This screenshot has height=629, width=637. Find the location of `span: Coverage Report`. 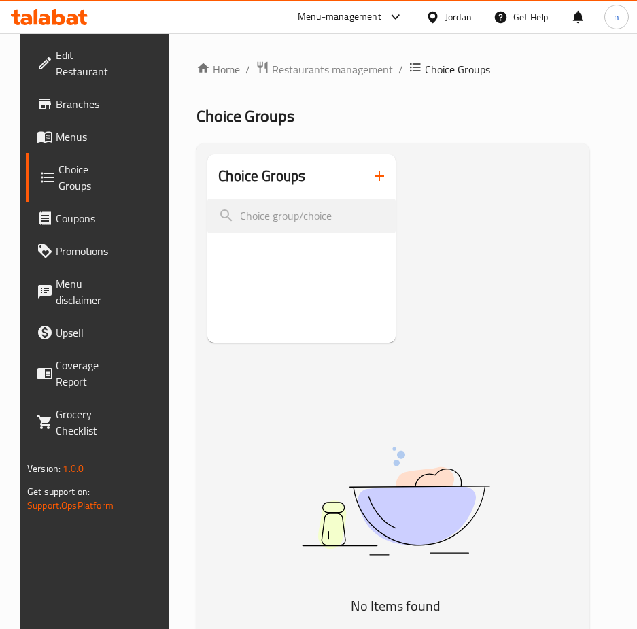

span: Coverage Report is located at coordinates (86, 373).